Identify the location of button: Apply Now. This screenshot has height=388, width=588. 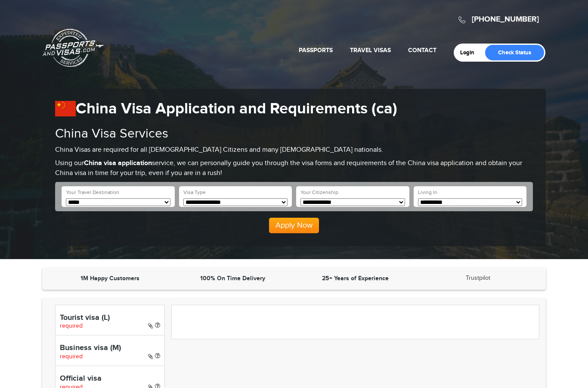
(294, 225).